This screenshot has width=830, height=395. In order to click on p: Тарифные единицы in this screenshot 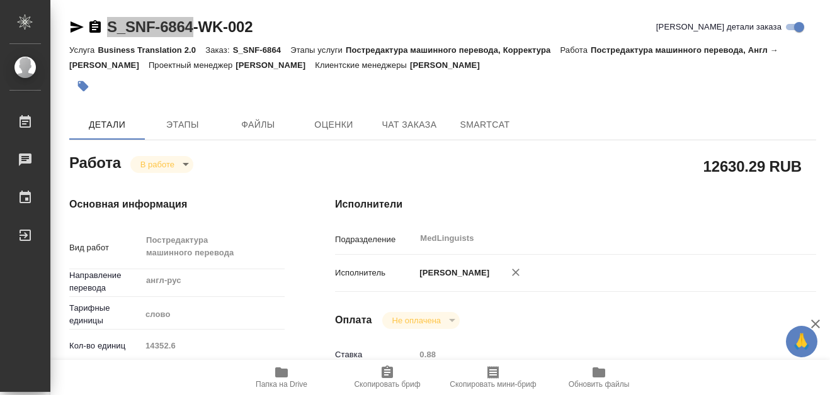, I will do `click(105, 315)`.